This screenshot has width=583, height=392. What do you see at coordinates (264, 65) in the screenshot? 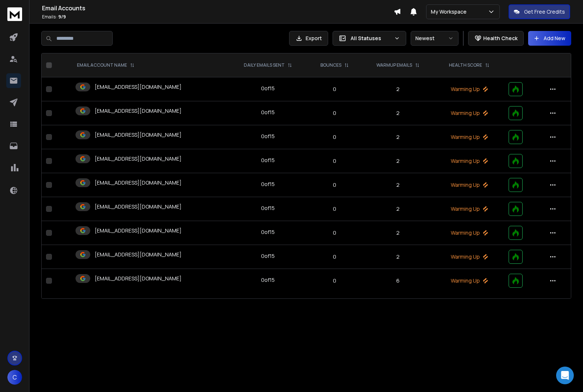
I see `p: DAILY EMAILS SENT` at bounding box center [264, 65].